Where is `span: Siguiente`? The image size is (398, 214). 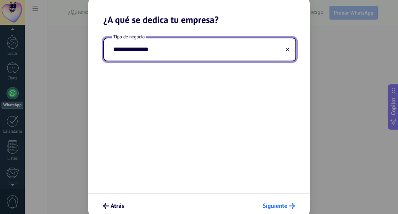
span: Siguiente is located at coordinates (275, 205).